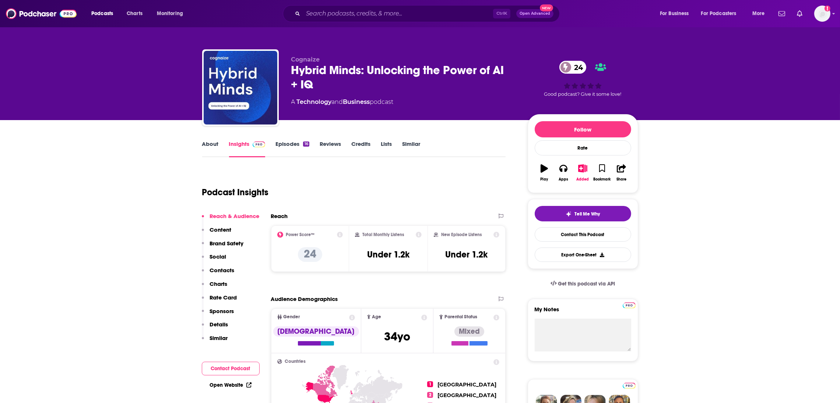  I want to click on div: 24Good podcast? Give it some love!, so click(583, 79).